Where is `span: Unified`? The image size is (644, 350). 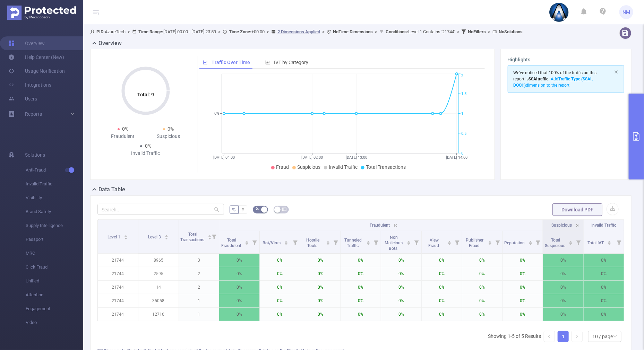
span: Unified is located at coordinates (54, 281).